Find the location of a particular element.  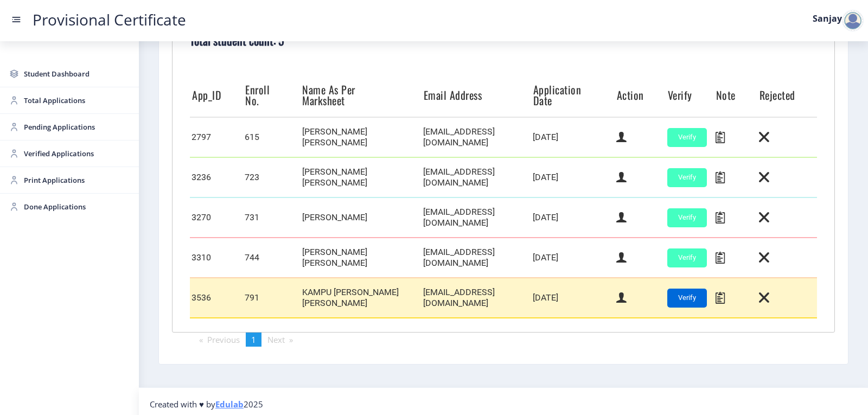

td: 615 is located at coordinates (271, 137).